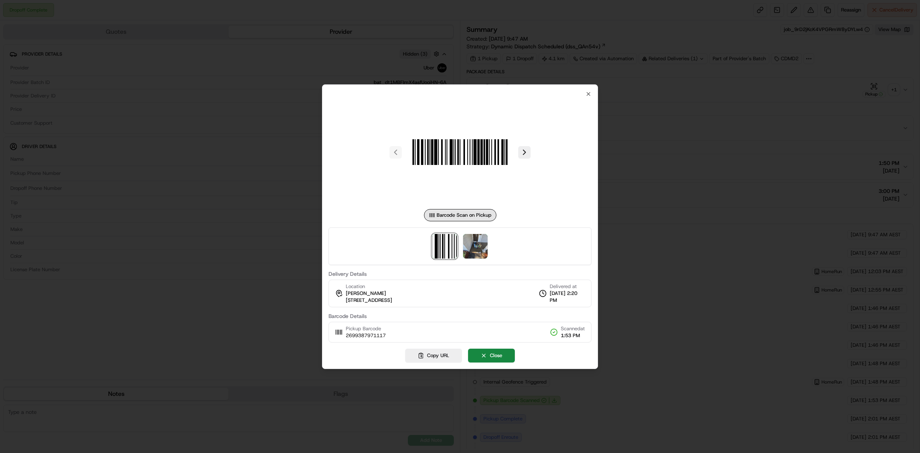 The width and height of the screenshot is (920, 453). I want to click on span: 2699387971117, so click(366, 335).